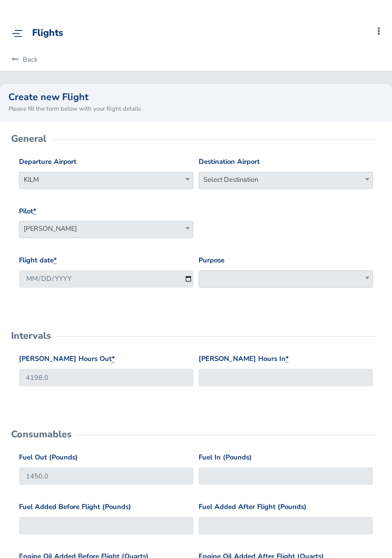  What do you see at coordinates (38, 261) in the screenshot?
I see `label: Flight date` at bounding box center [38, 261].